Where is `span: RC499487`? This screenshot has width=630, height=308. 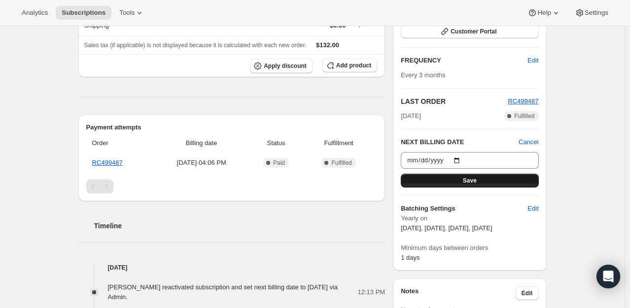
span: RC499487 is located at coordinates (523, 101).